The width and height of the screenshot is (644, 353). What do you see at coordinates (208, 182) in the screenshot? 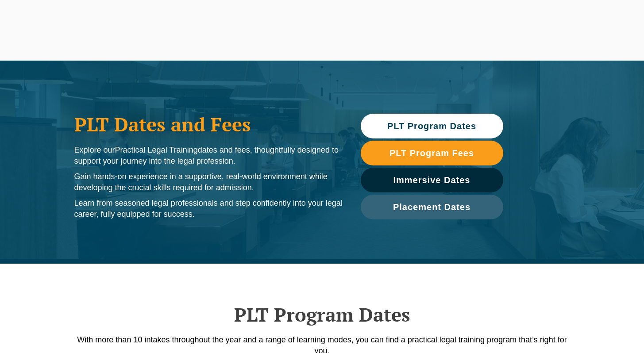
I see `p: Gain hands-on experience in a supportive, real-world environment while developing the crucial ski...` at bounding box center [208, 182].